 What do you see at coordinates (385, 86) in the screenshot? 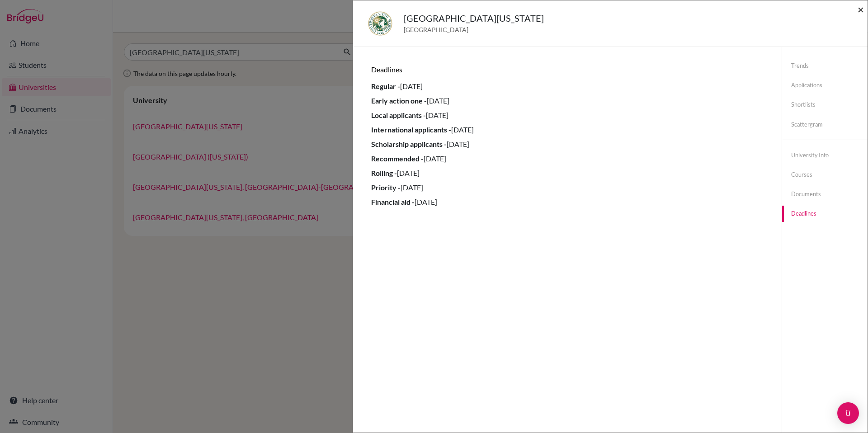
I see `span: Regular -` at bounding box center [385, 86].